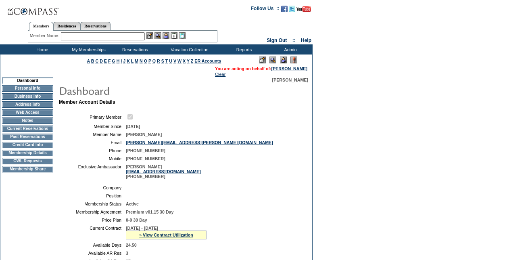  What do you see at coordinates (243, 49) in the screenshot?
I see `td: Reports` at bounding box center [243, 49].